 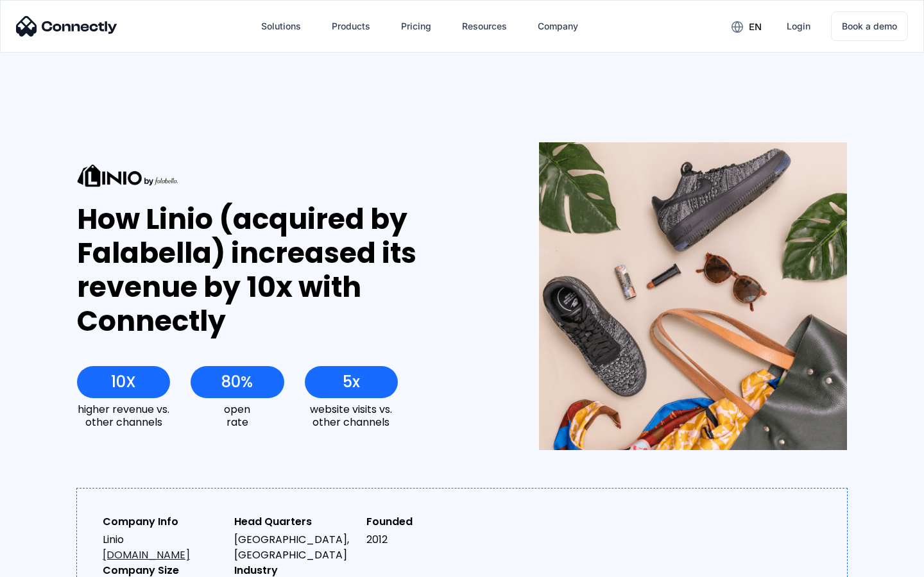 What do you see at coordinates (416, 26) in the screenshot?
I see `div: Pricing` at bounding box center [416, 26].